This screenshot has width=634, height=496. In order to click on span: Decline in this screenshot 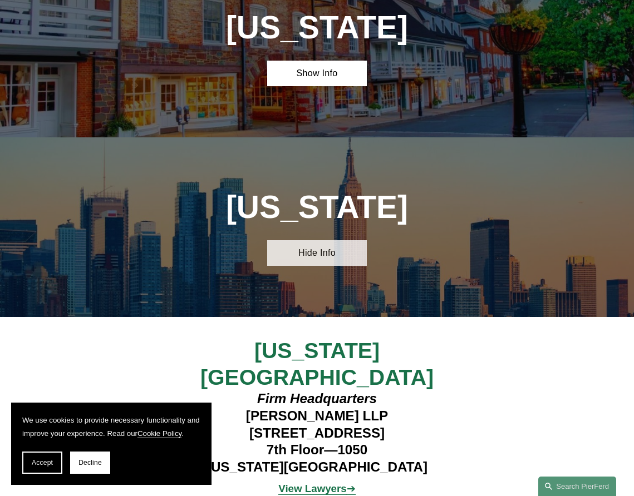, I will do `click(90, 463)`.